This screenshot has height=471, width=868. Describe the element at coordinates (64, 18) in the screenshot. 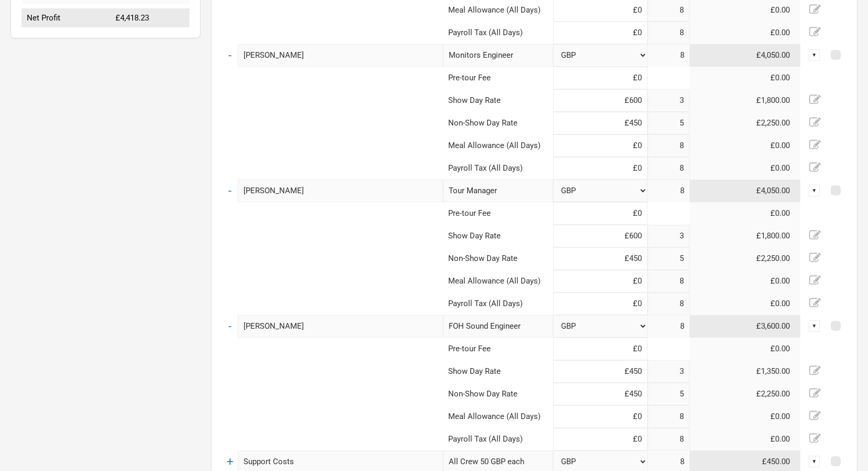

I see `td: Net Profit` at that location.